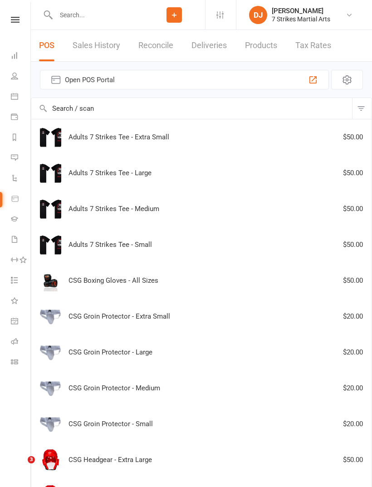 Image resolution: width=372 pixels, height=487 pixels. What do you see at coordinates (184, 80) in the screenshot?
I see `span: Open POS Portal` at bounding box center [184, 80].